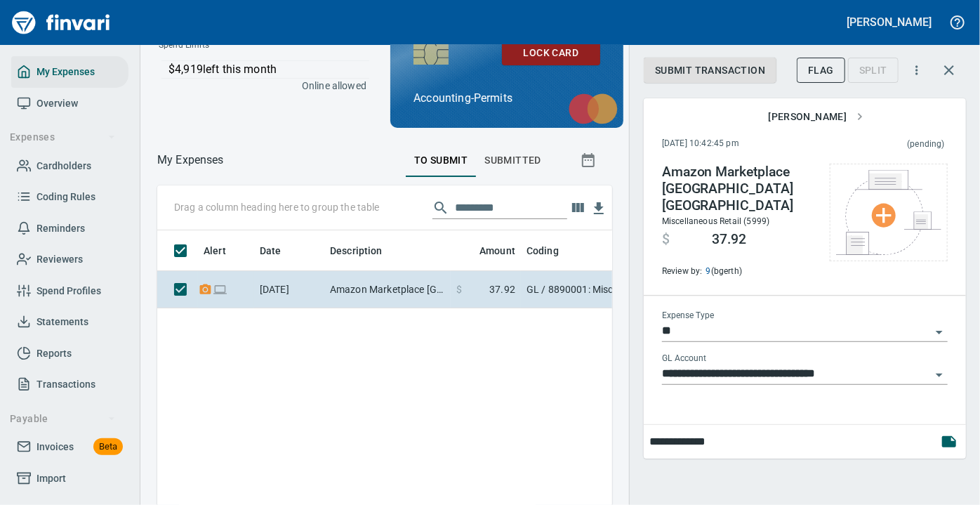  What do you see at coordinates (65, 72) in the screenshot?
I see `span: My Expenses` at bounding box center [65, 72].